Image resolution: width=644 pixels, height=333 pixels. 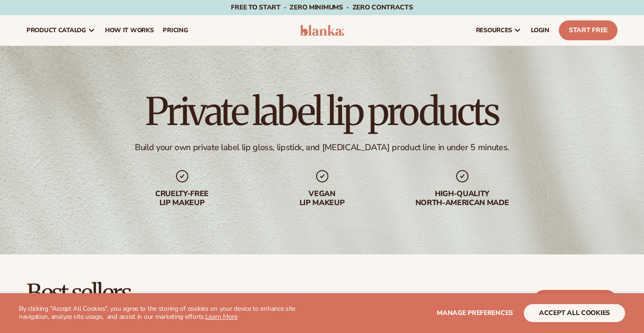 What do you see at coordinates (323, 30) in the screenshot?
I see `a: logo` at bounding box center [323, 30].